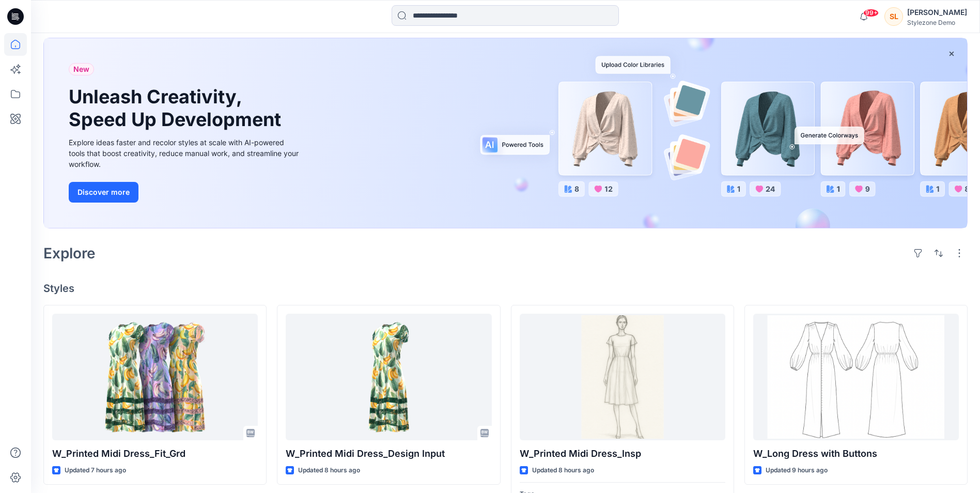  What do you see at coordinates (623, 454) in the screenshot?
I see `p: W_Printed Midi Dress_Insp` at bounding box center [623, 454].